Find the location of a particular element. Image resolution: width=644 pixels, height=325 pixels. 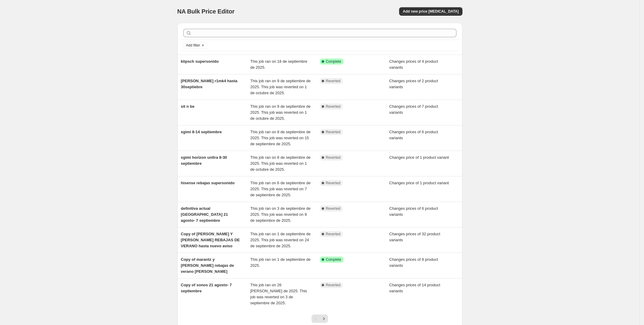

span: Changes prices of 4 product variants is located at coordinates (414, 64).